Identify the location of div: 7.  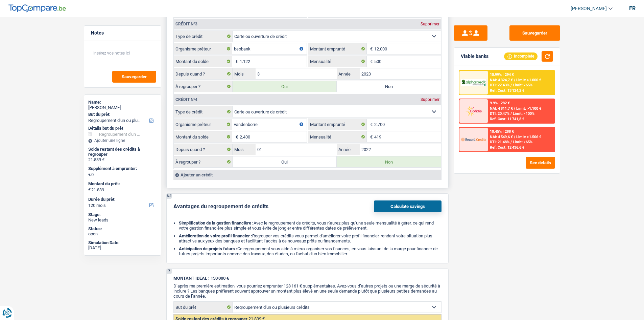
(169, 271).